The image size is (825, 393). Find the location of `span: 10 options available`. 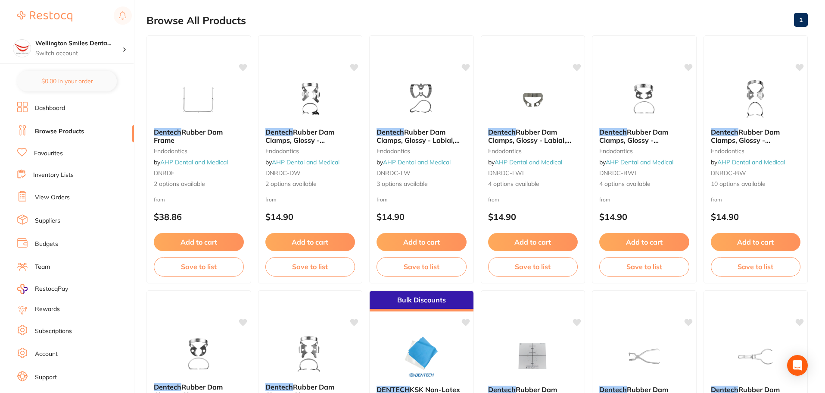

span: 10 options available is located at coordinates (756, 184).